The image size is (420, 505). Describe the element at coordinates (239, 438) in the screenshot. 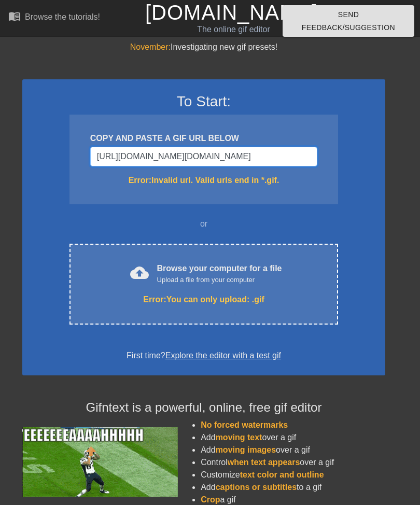

I see `span: moving text` at that location.